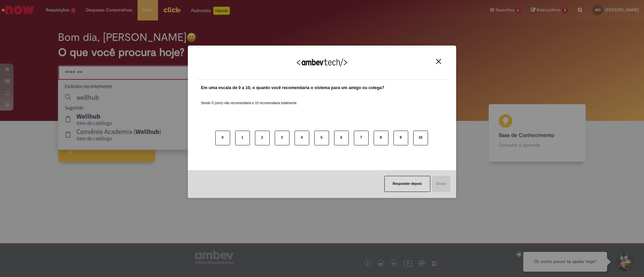 The image size is (644, 277). I want to click on button: 3, so click(282, 138).